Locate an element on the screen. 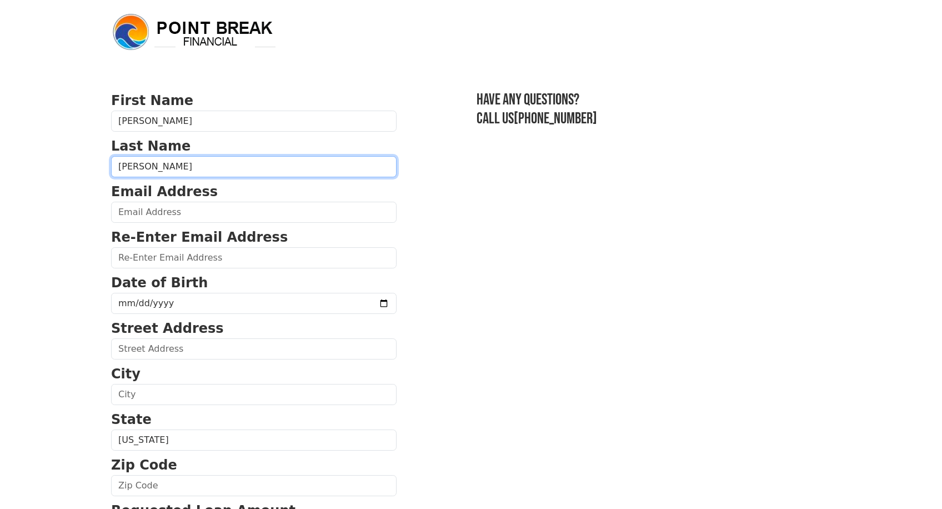 The height and width of the screenshot is (509, 942). strong: City is located at coordinates (126, 374).